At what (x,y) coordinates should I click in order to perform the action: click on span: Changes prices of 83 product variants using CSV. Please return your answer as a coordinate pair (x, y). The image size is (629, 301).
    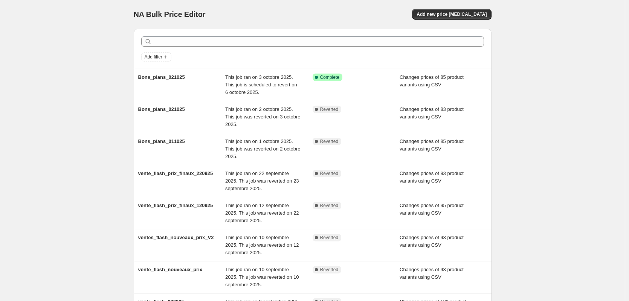
    Looking at the image, I should click on (432, 113).